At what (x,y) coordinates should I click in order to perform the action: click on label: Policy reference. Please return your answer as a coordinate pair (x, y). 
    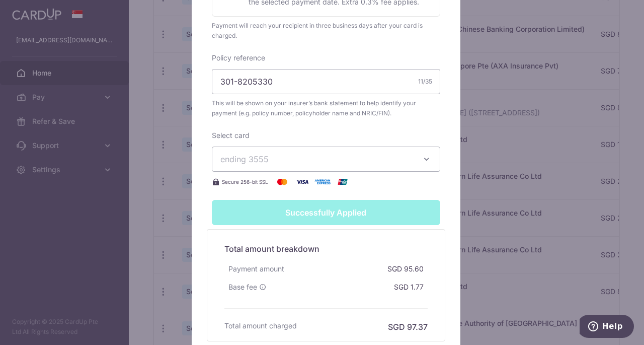
    Looking at the image, I should click on (238, 58).